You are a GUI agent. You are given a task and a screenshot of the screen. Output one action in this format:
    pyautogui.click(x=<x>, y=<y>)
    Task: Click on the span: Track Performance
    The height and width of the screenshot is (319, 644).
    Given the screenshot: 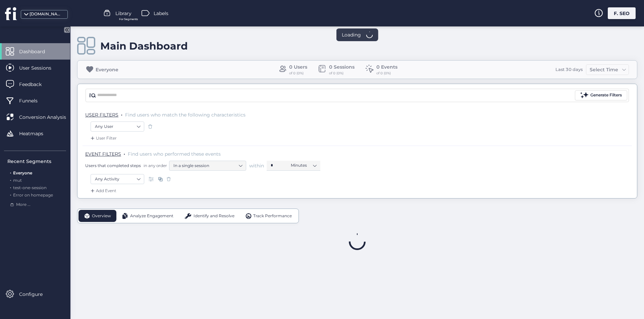 What is the action you would take?
    pyautogui.click(x=273, y=216)
    